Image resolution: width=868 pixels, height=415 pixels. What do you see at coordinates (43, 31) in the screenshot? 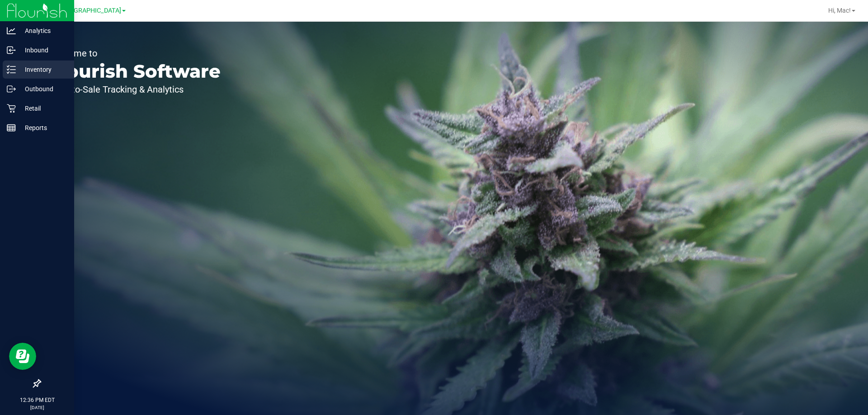
I see `p: Analytics` at bounding box center [43, 31].